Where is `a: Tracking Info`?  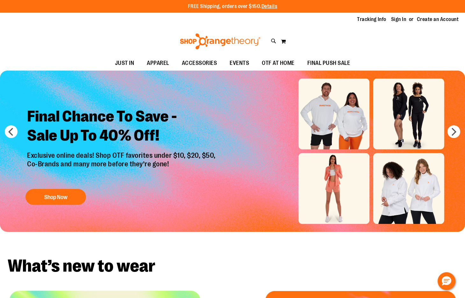
a: Tracking Info is located at coordinates (372, 19).